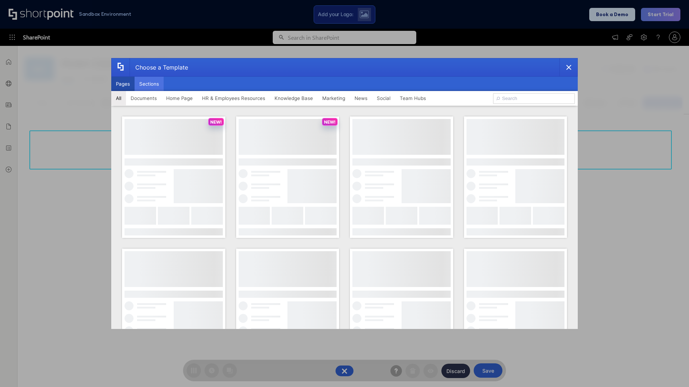  I want to click on button: Documents, so click(143, 98).